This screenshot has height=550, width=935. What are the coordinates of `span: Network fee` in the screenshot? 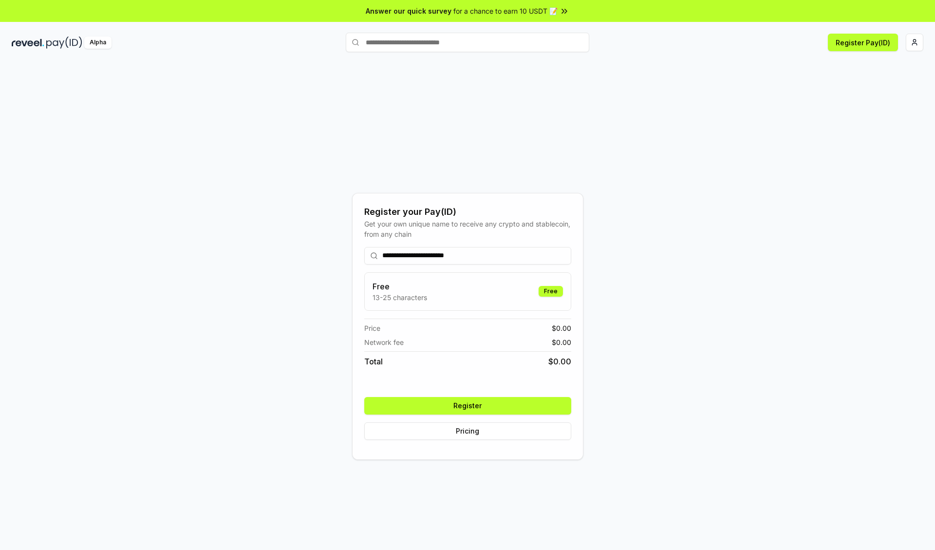 It's located at (384, 342).